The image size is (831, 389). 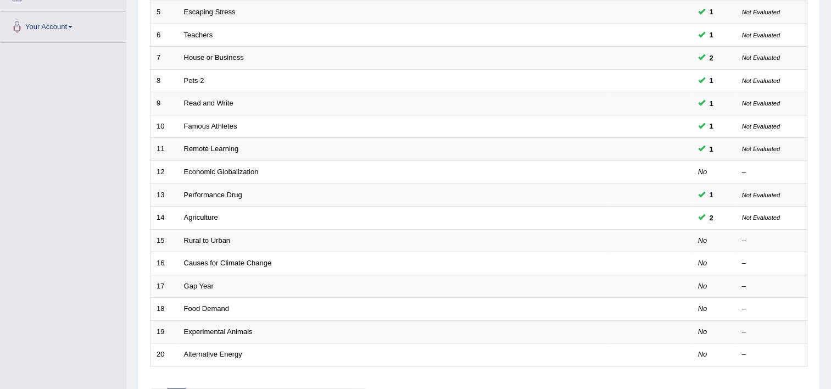 I want to click on td: 11, so click(x=164, y=149).